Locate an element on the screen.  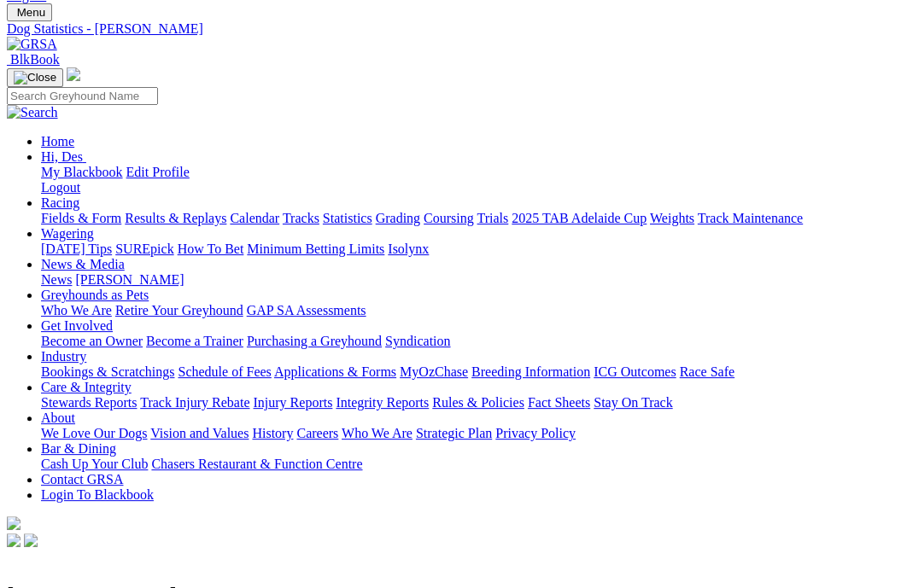
a: Bookings & Scratchings is located at coordinates (108, 372).